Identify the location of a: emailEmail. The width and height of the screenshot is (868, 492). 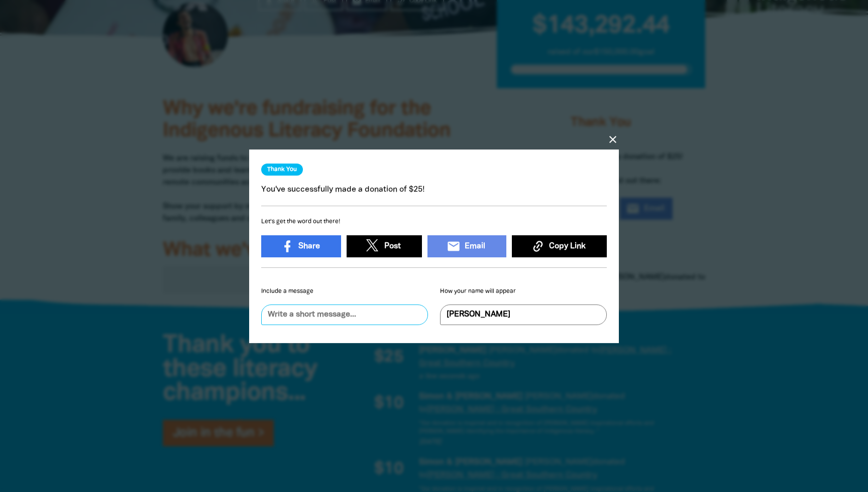
(467, 246).